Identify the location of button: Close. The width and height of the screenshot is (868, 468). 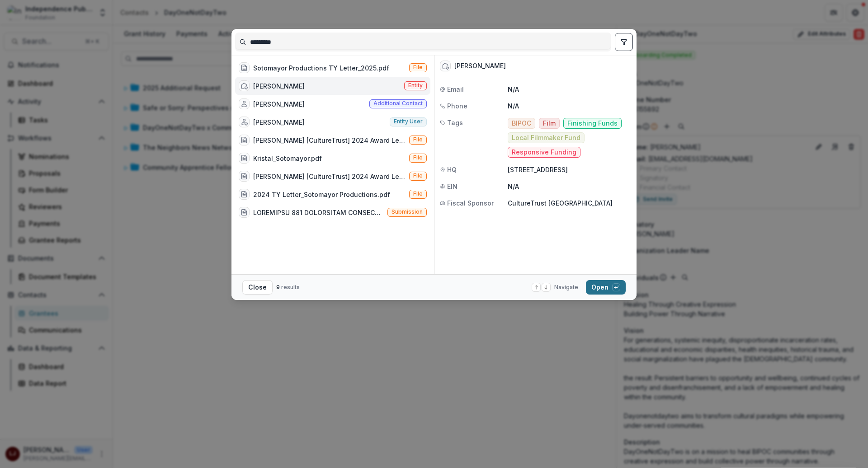
(257, 287).